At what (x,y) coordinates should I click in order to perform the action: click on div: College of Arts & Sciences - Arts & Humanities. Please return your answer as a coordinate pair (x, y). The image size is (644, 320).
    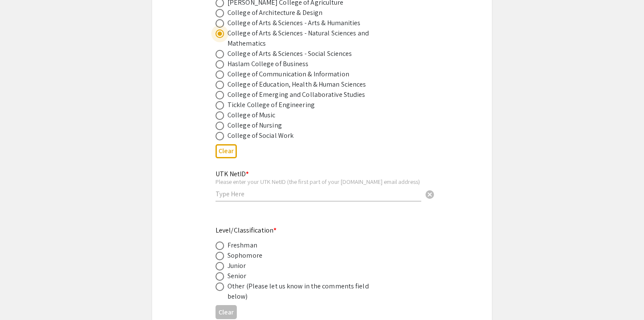
    Looking at the image, I should click on (294, 23).